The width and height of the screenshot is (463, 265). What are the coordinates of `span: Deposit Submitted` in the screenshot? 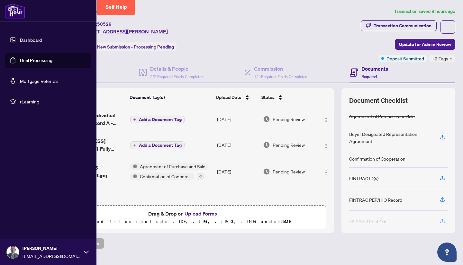 It's located at (405, 59).